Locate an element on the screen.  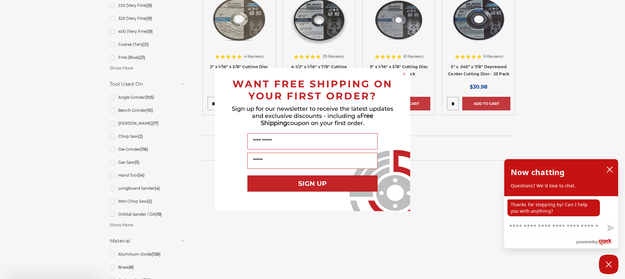
p: Questions? We'd love to chat. is located at coordinates (561, 186).